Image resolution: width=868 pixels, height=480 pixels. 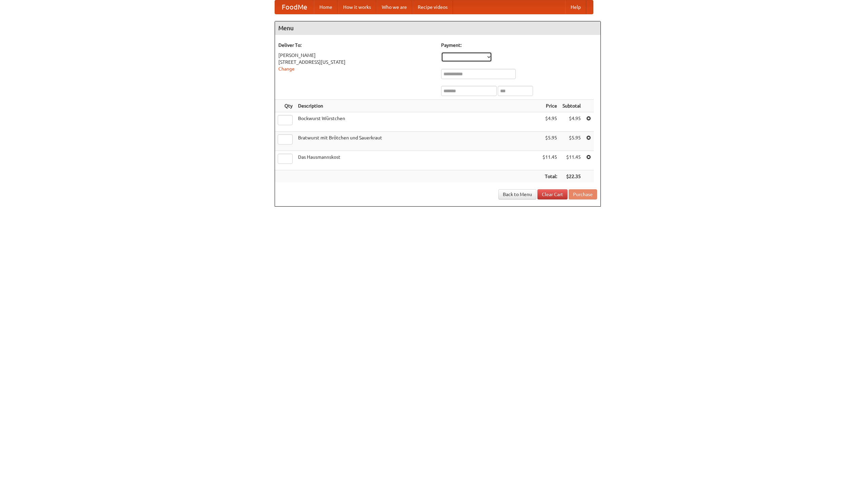 What do you see at coordinates (294, 7) in the screenshot?
I see `a: FoodMe` at bounding box center [294, 7].